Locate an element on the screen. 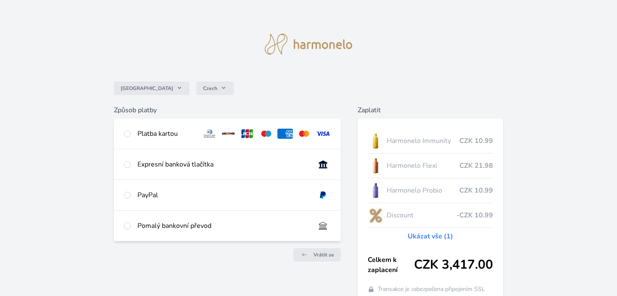  span: Harmonelo Immunity is located at coordinates (423, 141).